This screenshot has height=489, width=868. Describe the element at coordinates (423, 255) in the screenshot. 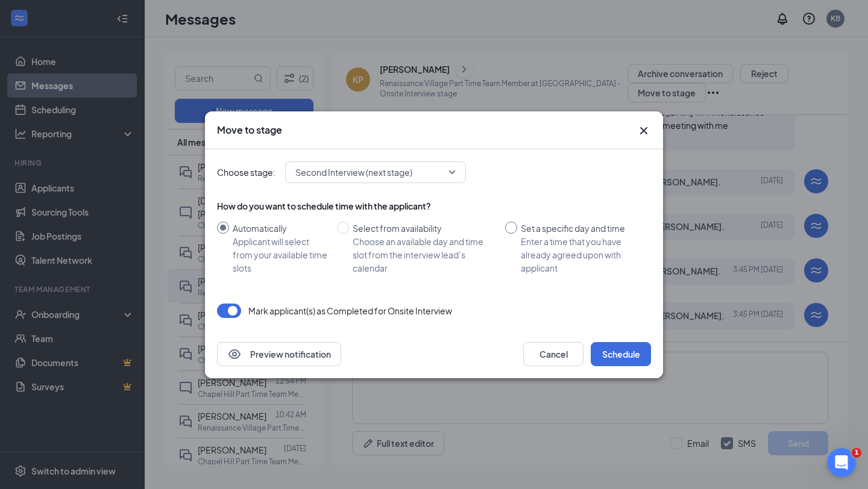

I see `div: Choose an available day and time slot from the interview lead’s calendar` at that location.